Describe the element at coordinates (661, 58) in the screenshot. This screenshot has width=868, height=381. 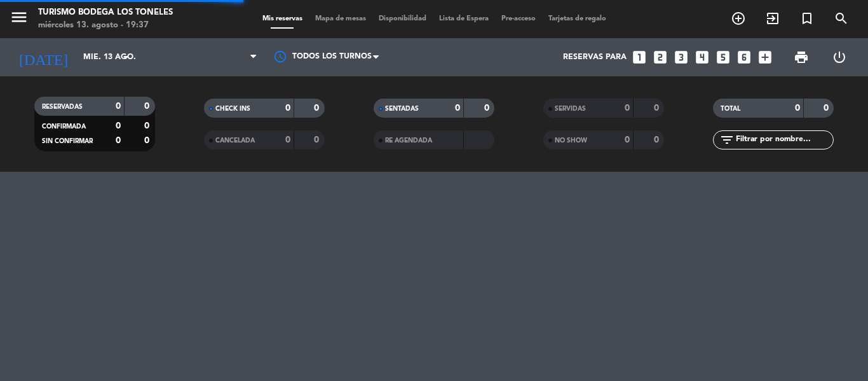
I see `i: looks_two` at that location.